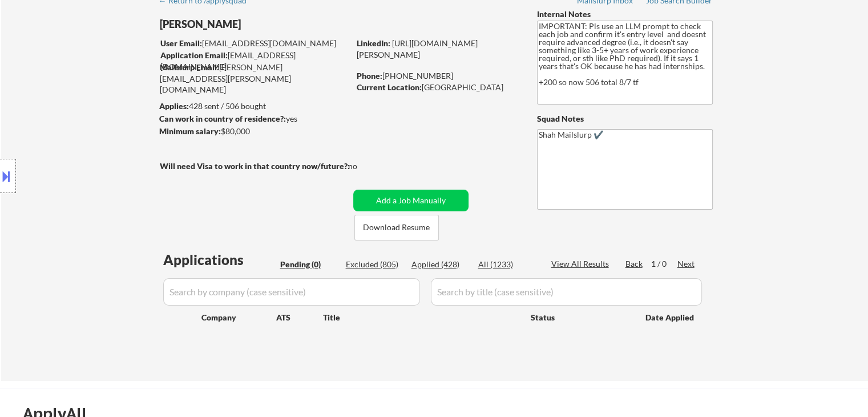  I want to click on div: no, so click(364, 166).